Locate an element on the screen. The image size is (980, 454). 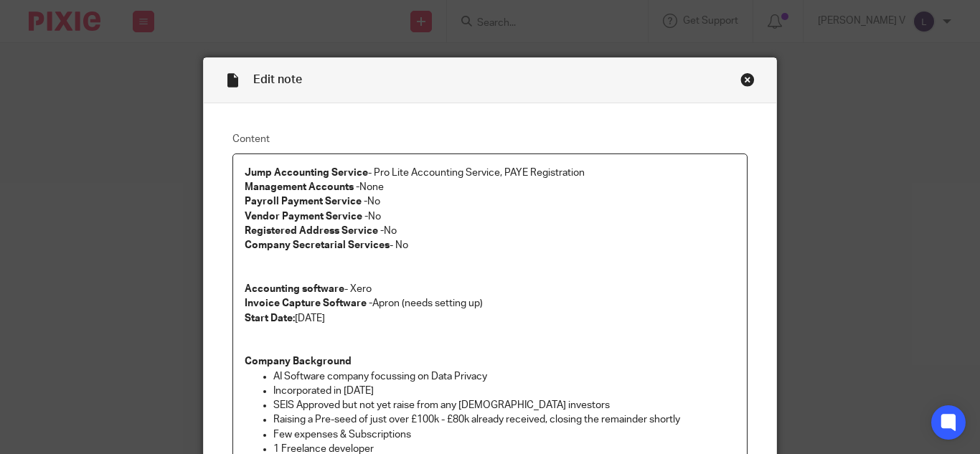
p: Few expenses & Subscriptions is located at coordinates (505, 434).